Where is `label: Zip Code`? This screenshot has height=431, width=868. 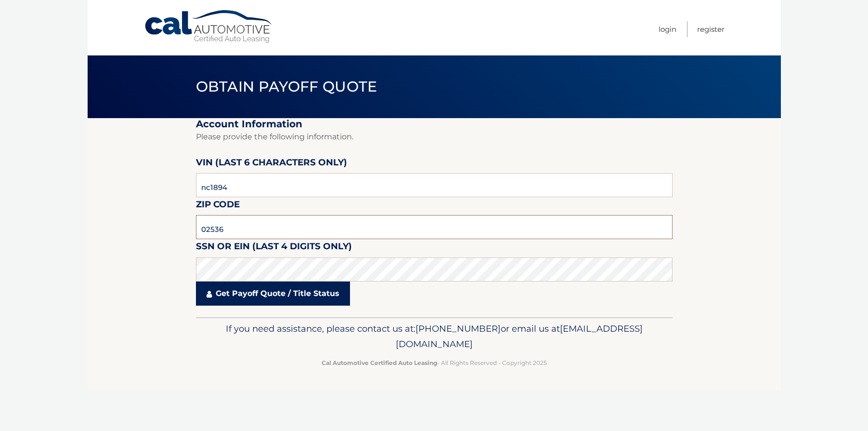
label: Zip Code is located at coordinates (218, 206).